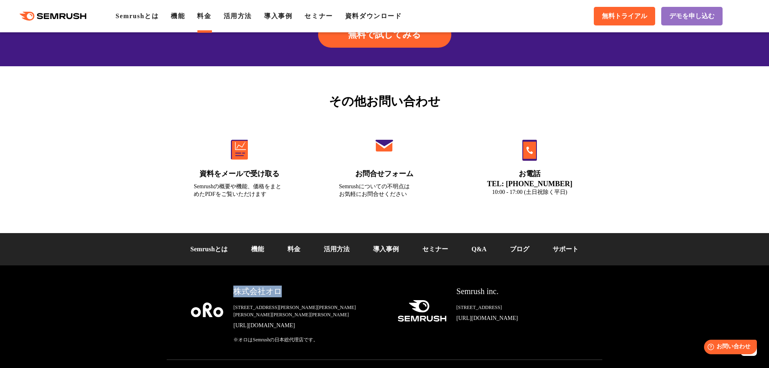 The width and height of the screenshot is (769, 368). What do you see at coordinates (517, 291) in the screenshot?
I see `div: Semrush inc.` at bounding box center [517, 291].